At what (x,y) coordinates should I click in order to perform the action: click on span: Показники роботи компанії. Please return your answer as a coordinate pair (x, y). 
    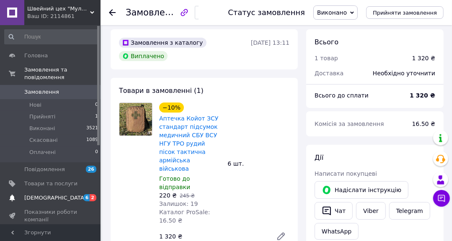
    Looking at the image, I should click on (51, 216).